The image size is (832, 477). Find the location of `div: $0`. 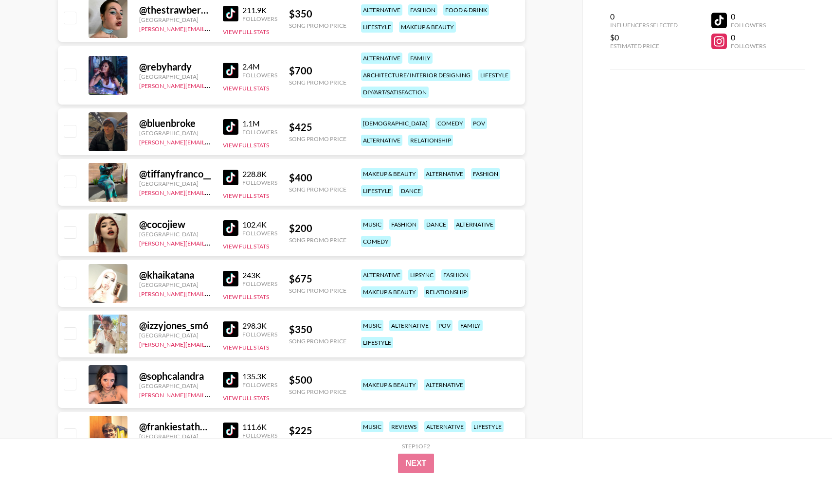

div: $0 is located at coordinates (643, 37).